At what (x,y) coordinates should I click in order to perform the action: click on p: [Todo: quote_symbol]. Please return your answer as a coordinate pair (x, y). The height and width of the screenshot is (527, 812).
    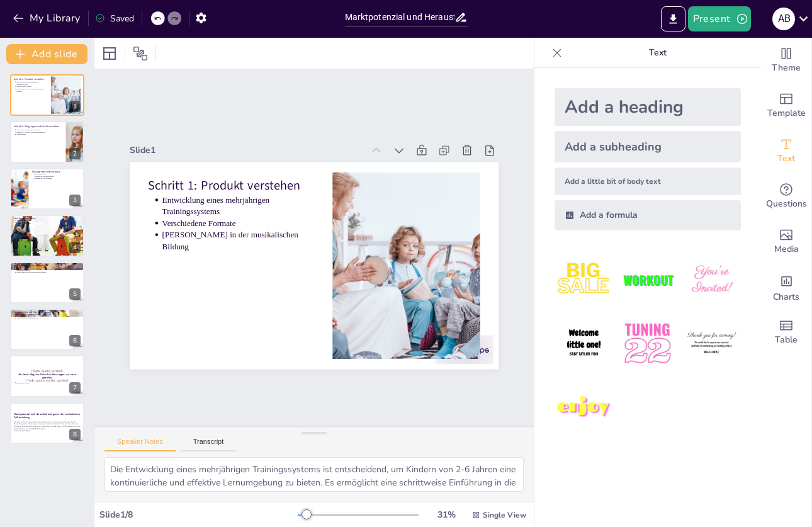
    Looking at the image, I should click on (47, 372).